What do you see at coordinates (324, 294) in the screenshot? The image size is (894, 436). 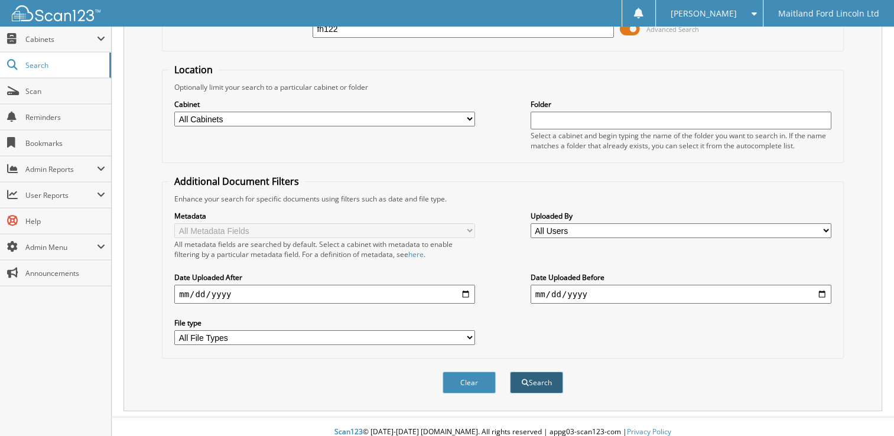 I see `input: start` at bounding box center [324, 294].